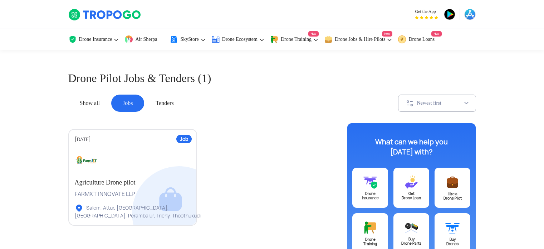 The width and height of the screenshot is (544, 249). I want to click on div: Show all, so click(90, 103).